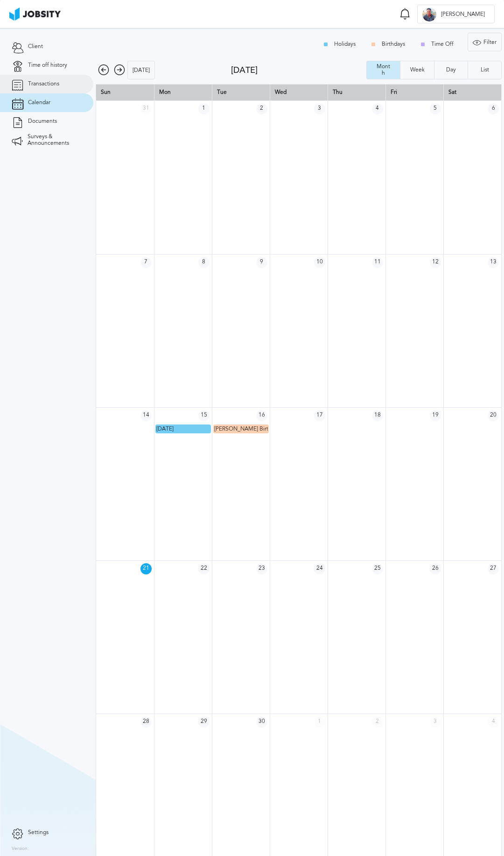 The height and width of the screenshot is (856, 504). What do you see at coordinates (165, 92) in the screenshot?
I see `span: Mon` at bounding box center [165, 92].